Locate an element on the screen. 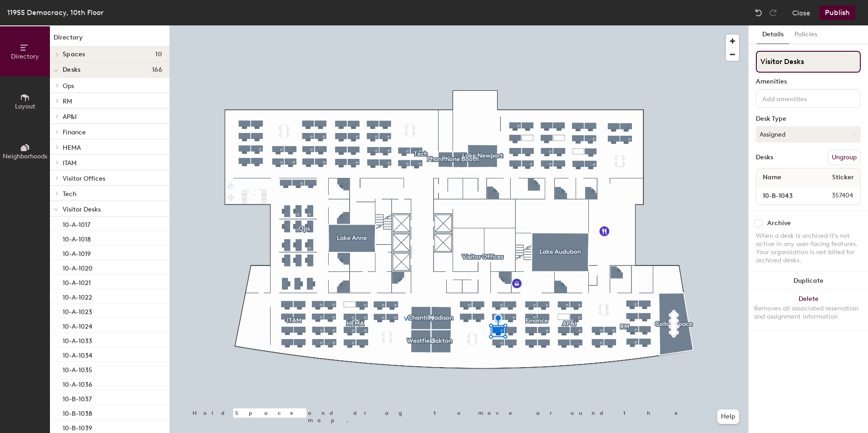 The width and height of the screenshot is (868, 433). button: Policies is located at coordinates (806, 35).